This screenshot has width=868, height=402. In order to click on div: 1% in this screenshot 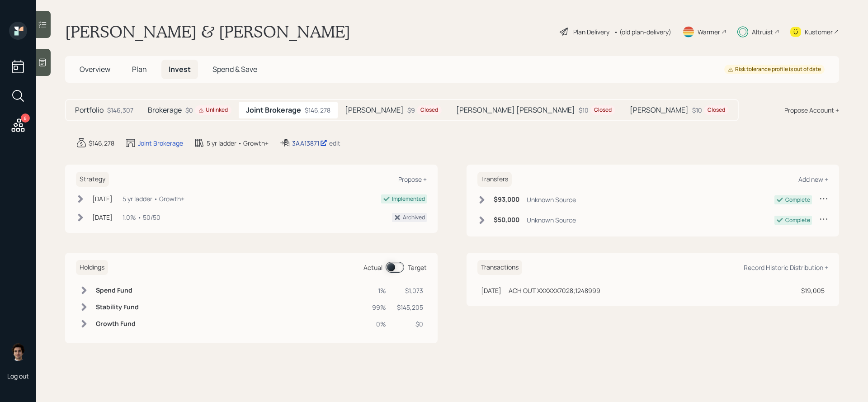, I will do `click(378, 291)`.